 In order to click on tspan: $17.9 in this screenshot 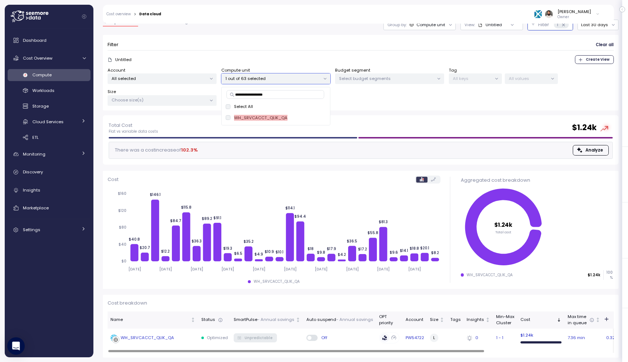, I will do `click(332, 249)`.